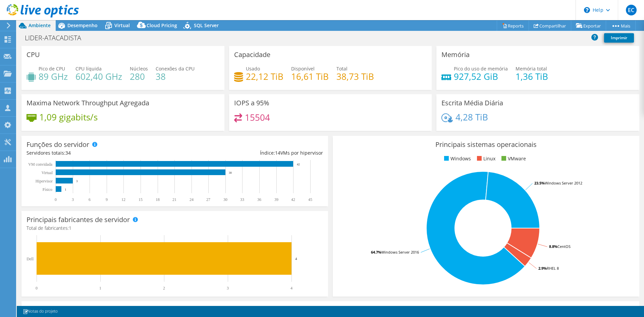  Describe the element at coordinates (355, 77) in the screenshot. I see `h4: 38,73 TiB` at that location.